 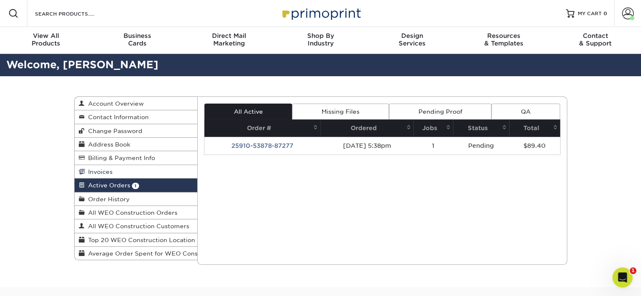 I want to click on a: Change Password, so click(x=136, y=131).